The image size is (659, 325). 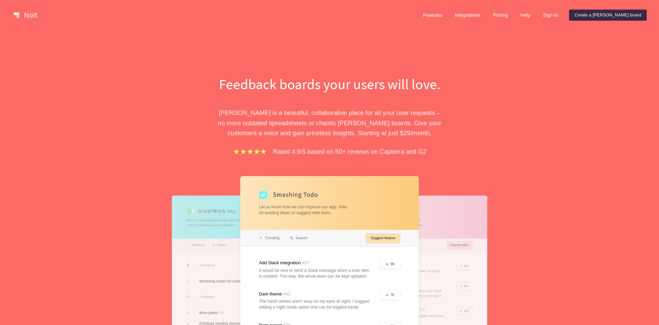 I want to click on a: Integrations, so click(x=468, y=15).